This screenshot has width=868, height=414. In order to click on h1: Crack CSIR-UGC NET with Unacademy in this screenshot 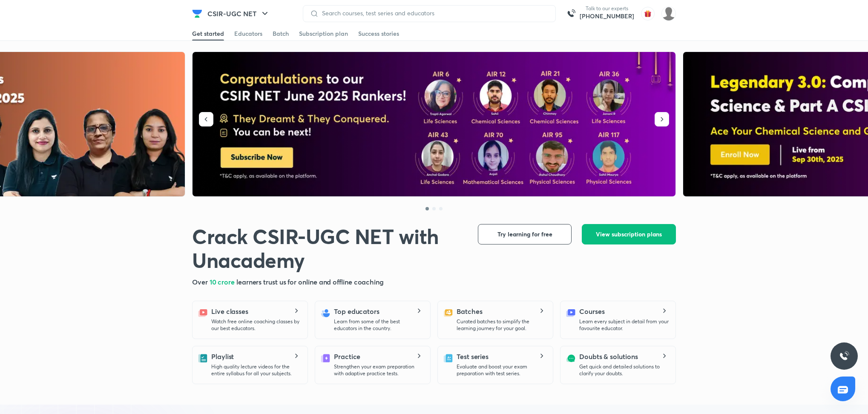, I will do `click(328, 248)`.